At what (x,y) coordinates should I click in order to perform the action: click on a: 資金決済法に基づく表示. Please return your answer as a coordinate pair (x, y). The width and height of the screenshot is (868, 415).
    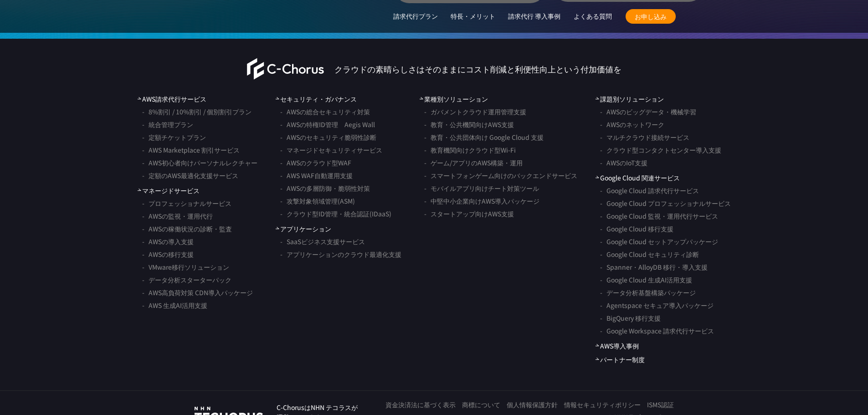
    Looking at the image, I should click on (420, 405).